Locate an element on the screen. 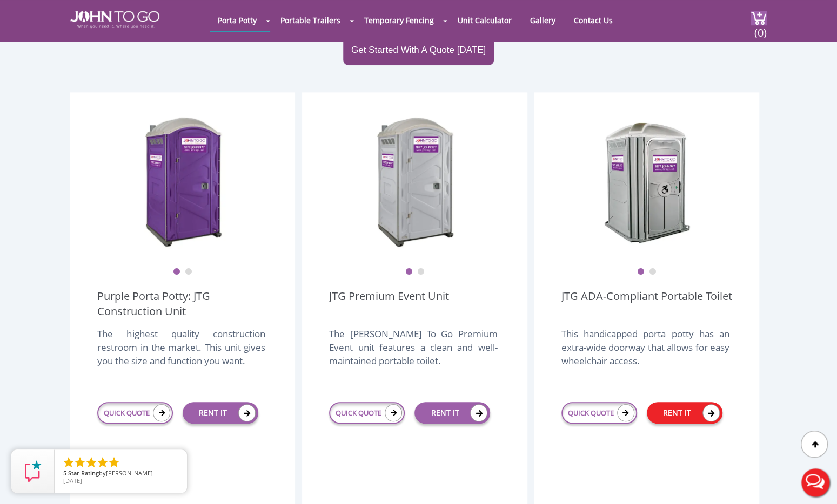  a: Purple Porta Potty: JTG Construction Unit is located at coordinates (183, 304).